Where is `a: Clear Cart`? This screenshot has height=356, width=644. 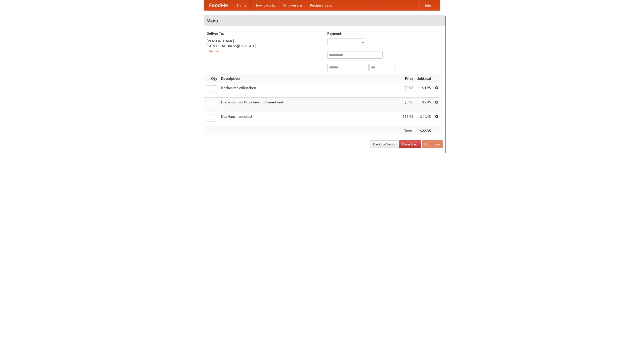 a: Clear Cart is located at coordinates (410, 144).